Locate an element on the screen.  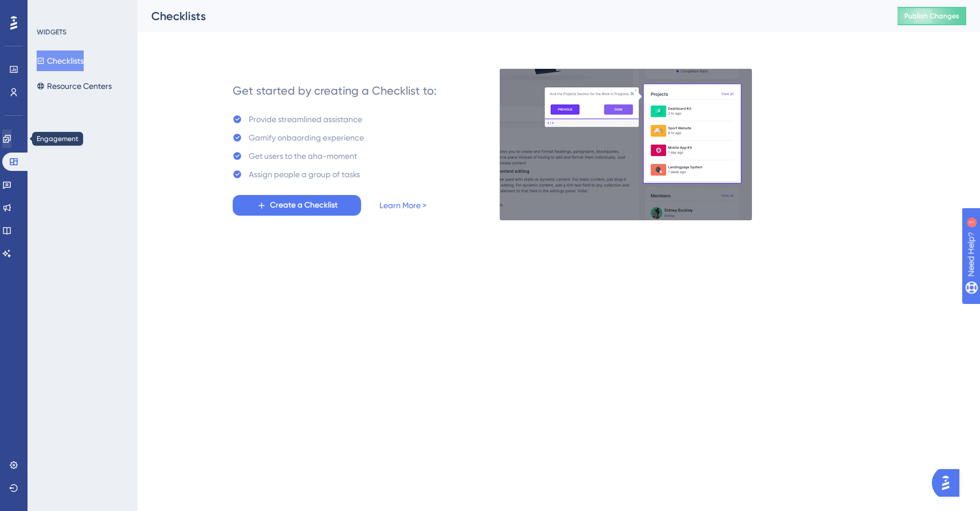
img: launcher-image-alternative-text is located at coordinates (14, 17).